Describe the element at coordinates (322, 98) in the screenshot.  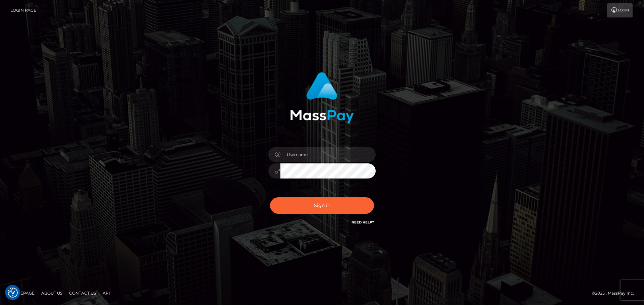
I see `img: MassPay Login` at that location.